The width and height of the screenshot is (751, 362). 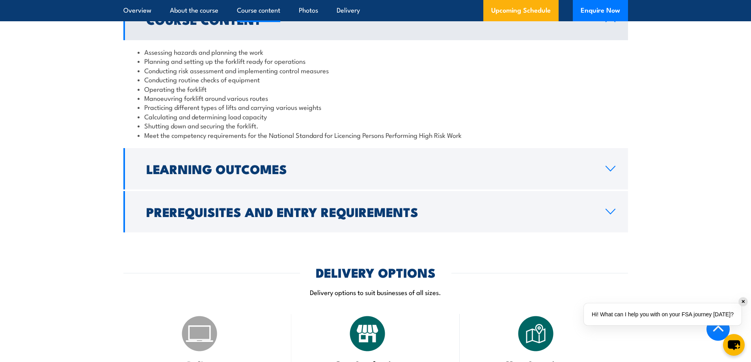 What do you see at coordinates (370, 169) in the screenshot?
I see `h2: Learning Outcomes` at bounding box center [370, 169].